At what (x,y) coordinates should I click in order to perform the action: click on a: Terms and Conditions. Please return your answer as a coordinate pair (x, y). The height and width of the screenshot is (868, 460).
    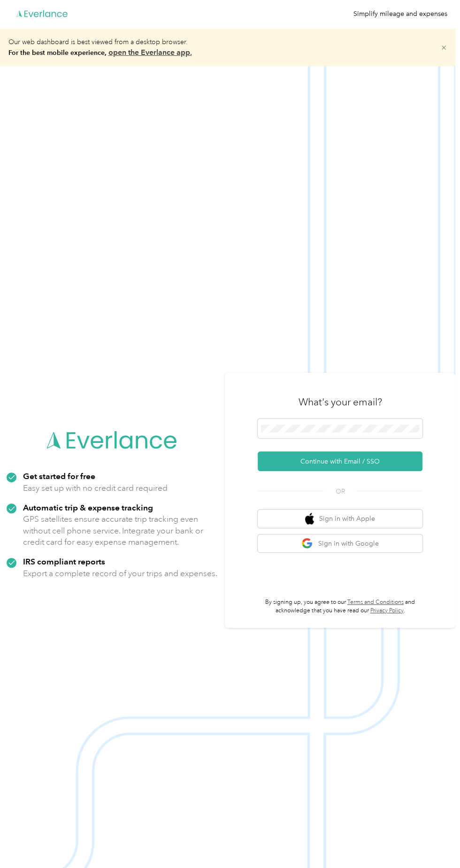
    Looking at the image, I should click on (375, 602).